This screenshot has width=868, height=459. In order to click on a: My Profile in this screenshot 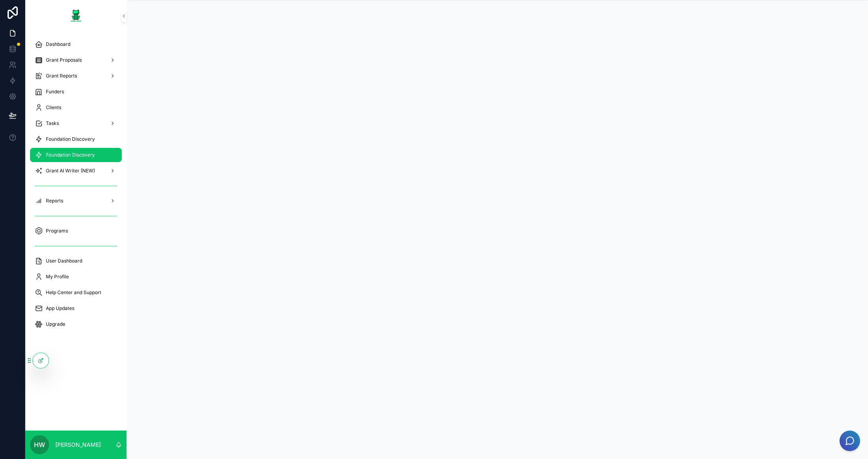, I will do `click(76, 277)`.